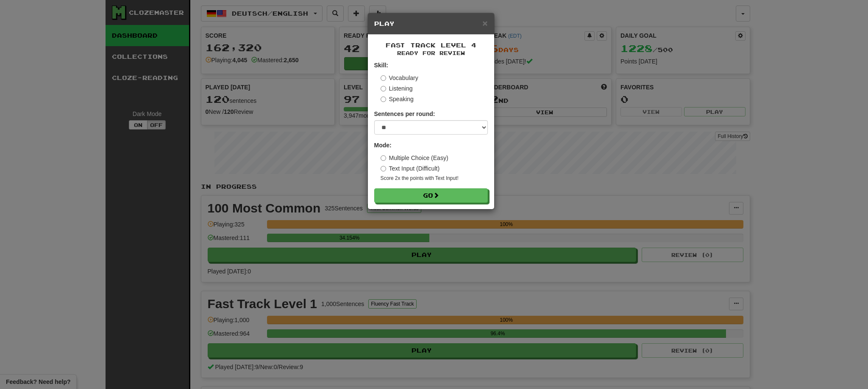 The height and width of the screenshot is (389, 868). What do you see at coordinates (383, 158) in the screenshot?
I see `input: Multiple Choice (Easy)` at bounding box center [383, 158].